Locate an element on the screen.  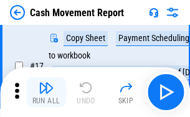
div: Run All is located at coordinates (46, 101).